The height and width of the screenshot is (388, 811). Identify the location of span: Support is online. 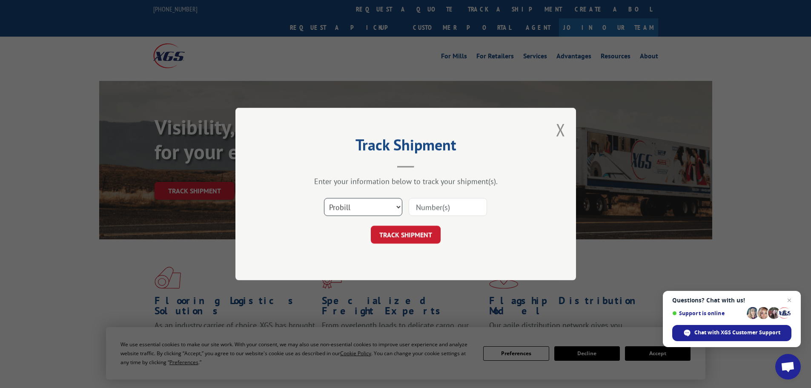
(708, 313).